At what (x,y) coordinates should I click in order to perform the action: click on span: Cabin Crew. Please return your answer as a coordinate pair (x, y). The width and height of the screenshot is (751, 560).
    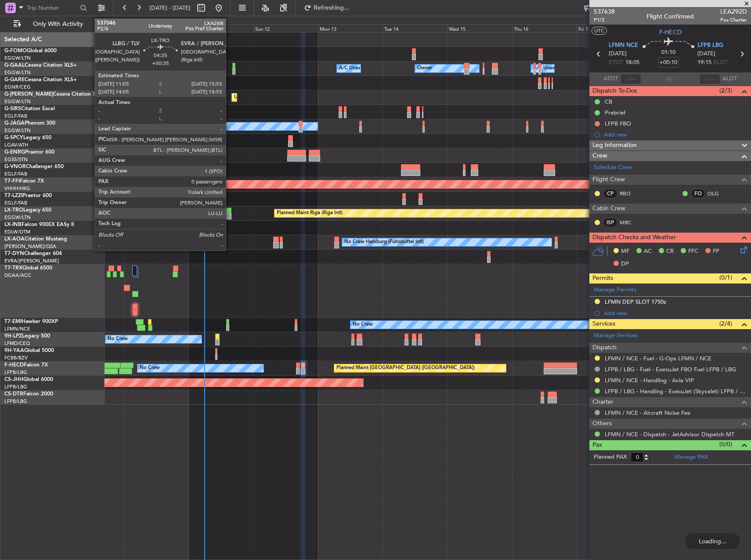
    Looking at the image, I should click on (609, 208).